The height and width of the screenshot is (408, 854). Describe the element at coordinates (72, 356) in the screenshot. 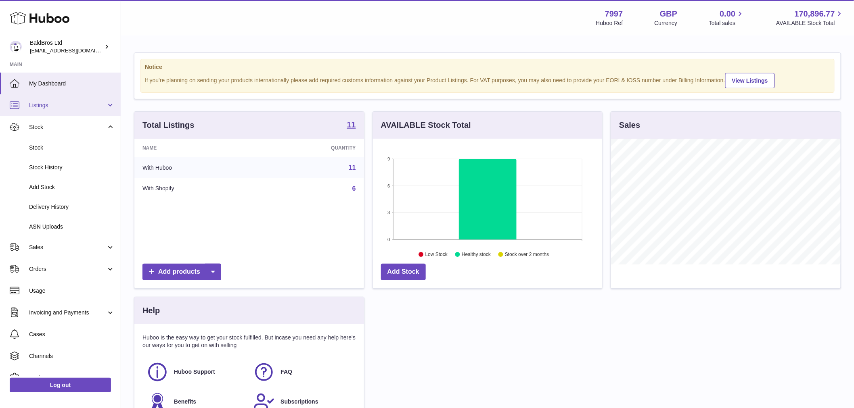

I see `span: Channels` at that location.